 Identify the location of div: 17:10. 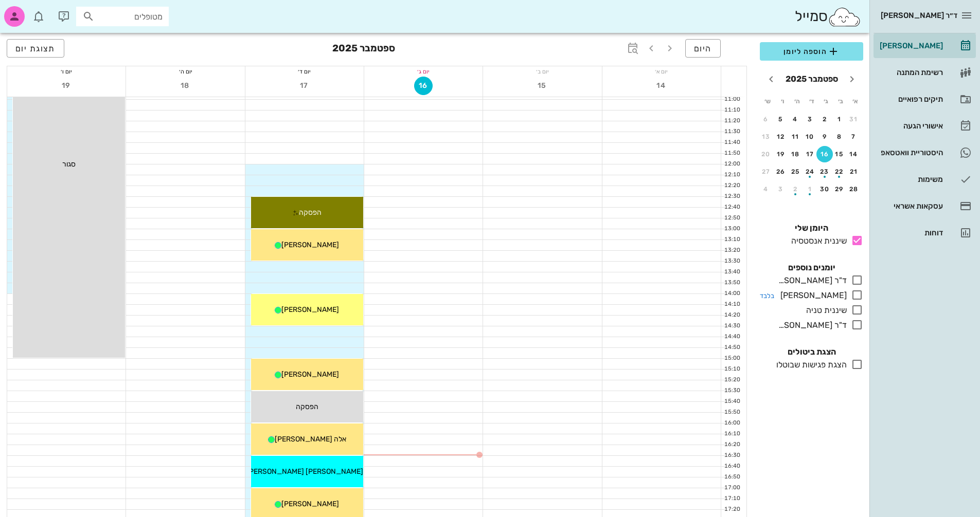
(732, 499).